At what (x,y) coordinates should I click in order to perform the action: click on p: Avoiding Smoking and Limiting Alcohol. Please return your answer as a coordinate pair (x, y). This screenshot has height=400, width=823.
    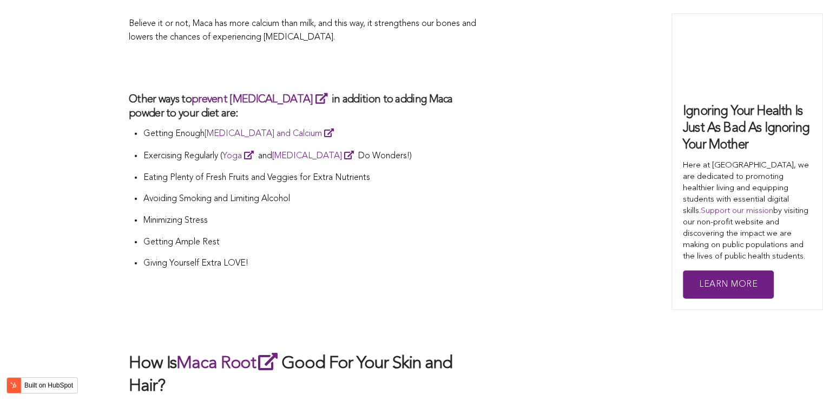
    Looking at the image, I should click on (312, 199).